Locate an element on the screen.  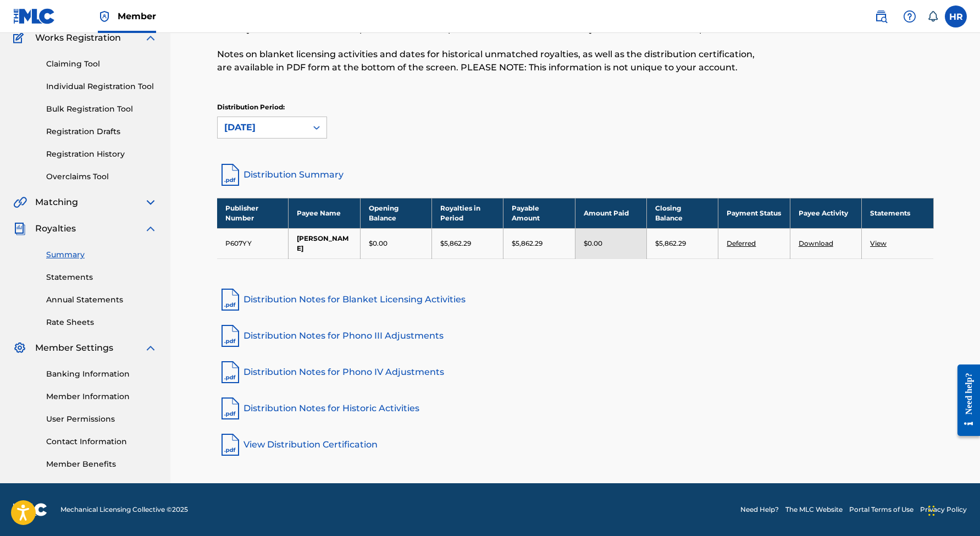
div: Chat Widget is located at coordinates (952, 509).